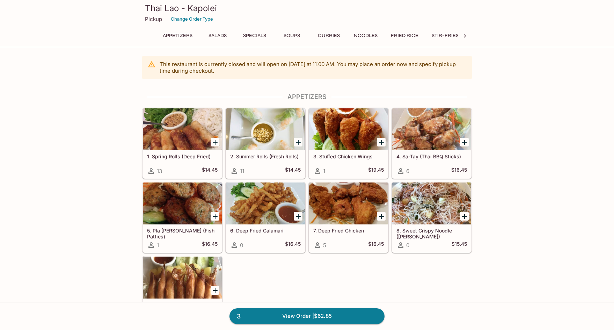 The width and height of the screenshot is (614, 330). Describe the element at coordinates (432, 129) in the screenshot. I see `div: 4. Sa-Tay (Thai BBQ Sticks)` at that location.